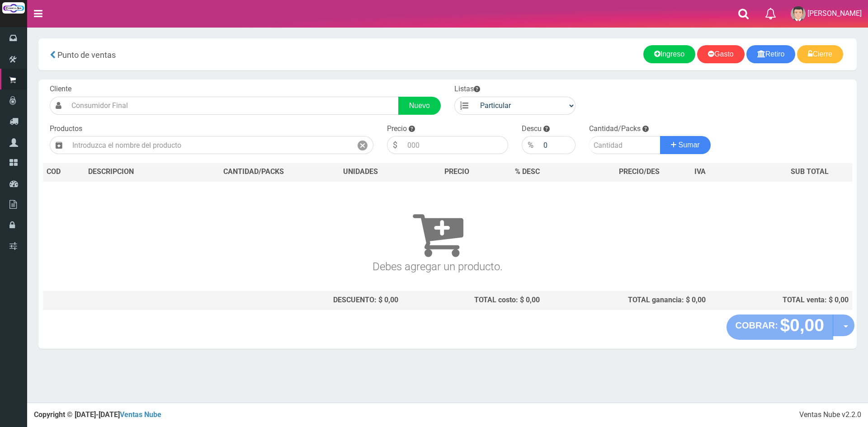  I want to click on label: Productos, so click(66, 129).